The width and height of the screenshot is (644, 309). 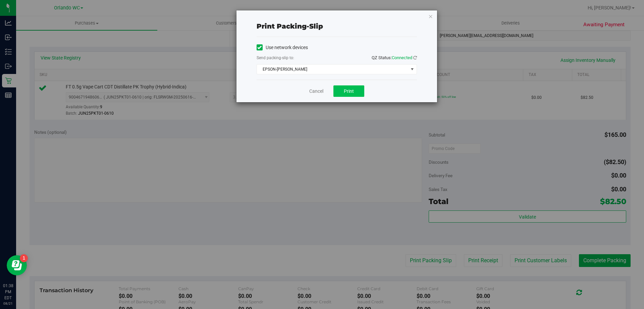 What do you see at coordinates (349, 91) in the screenshot?
I see `button: Print` at bounding box center [349, 91].